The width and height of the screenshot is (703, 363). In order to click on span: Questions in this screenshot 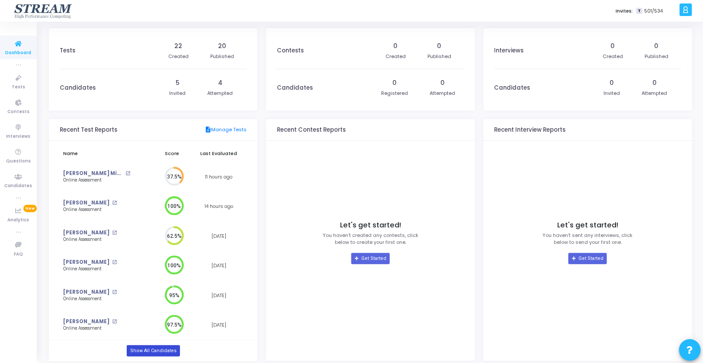, I will do `click(18, 161)`.